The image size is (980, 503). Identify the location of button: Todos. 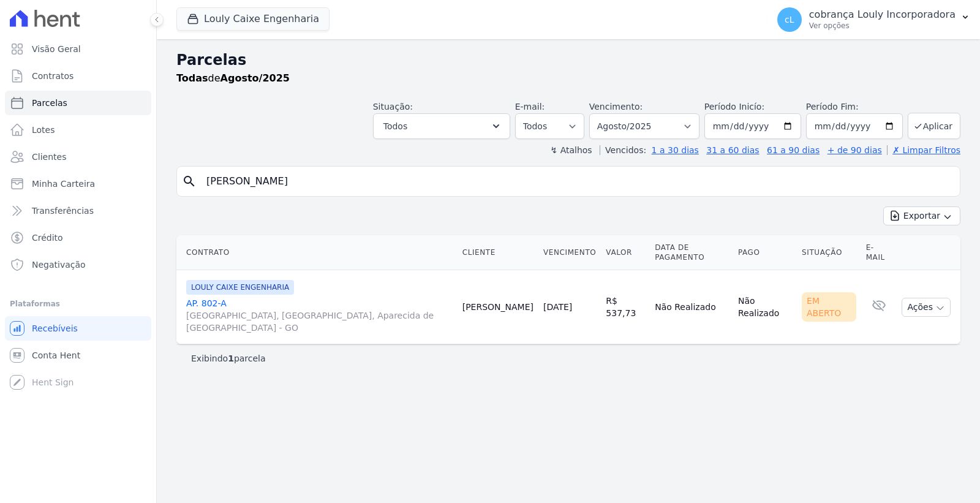
(441, 126).